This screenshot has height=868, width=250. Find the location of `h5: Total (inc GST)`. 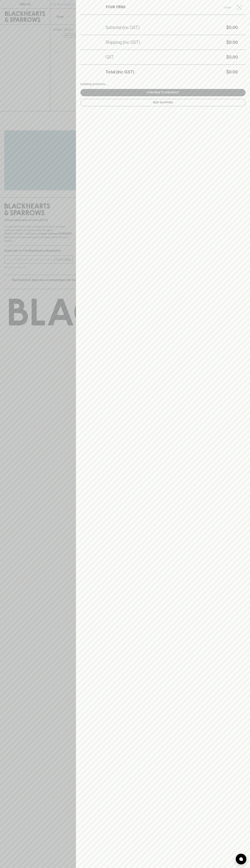

h5: Total (inc GST) is located at coordinates (120, 72).